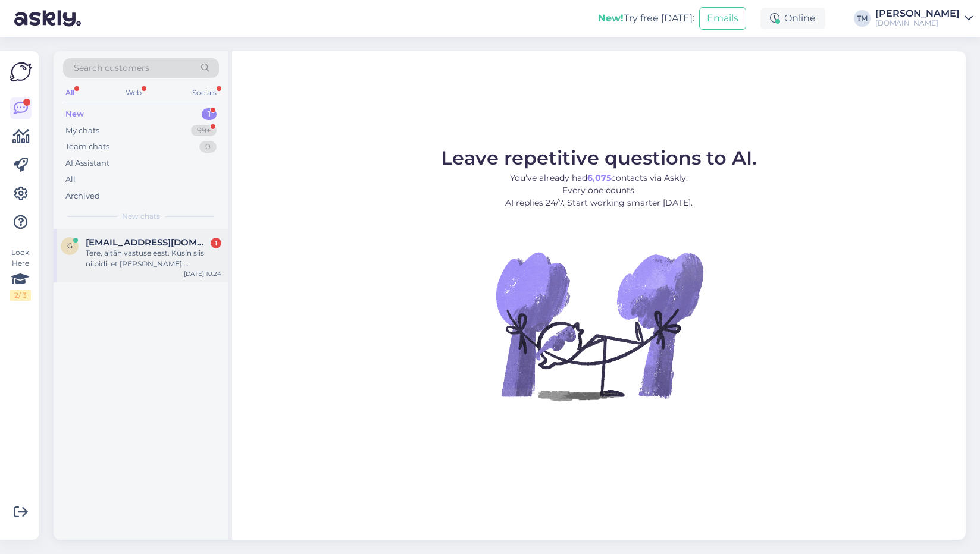 The height and width of the screenshot is (554, 980). I want to click on div: Team chats, so click(87, 147).